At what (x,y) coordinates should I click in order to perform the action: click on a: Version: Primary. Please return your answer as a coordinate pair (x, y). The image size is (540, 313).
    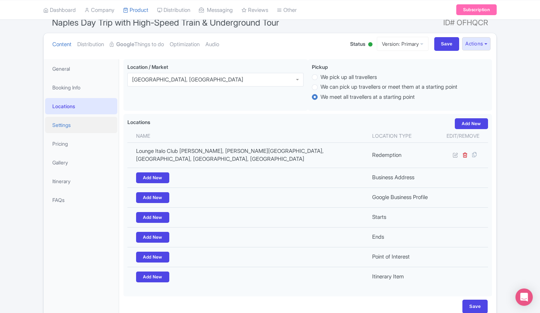
    Looking at the image, I should click on (402, 44).